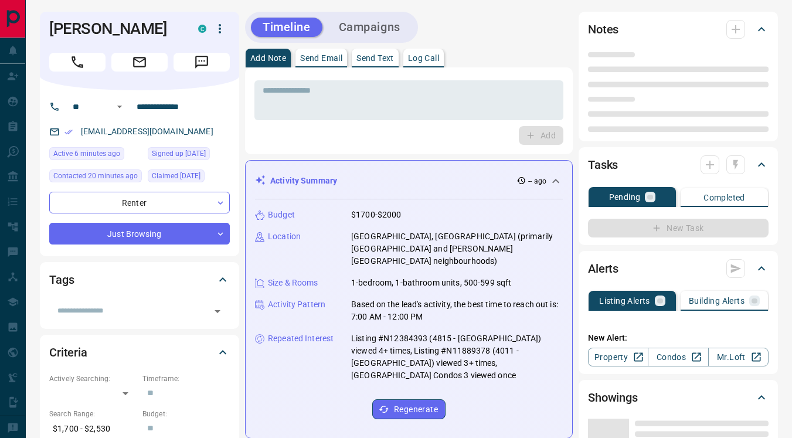  Describe the element at coordinates (140, 202) in the screenshot. I see `div: Renter` at that location.